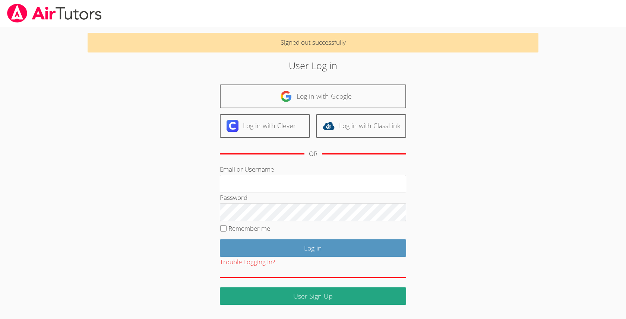 The height and width of the screenshot is (319, 626). What do you see at coordinates (54, 13) in the screenshot?
I see `img: airtutors_banner-c4298cdbf04f3fff15de1276eac7730deb9818008684d7c2e4769d2f7ddbe033.png` at bounding box center [54, 13].